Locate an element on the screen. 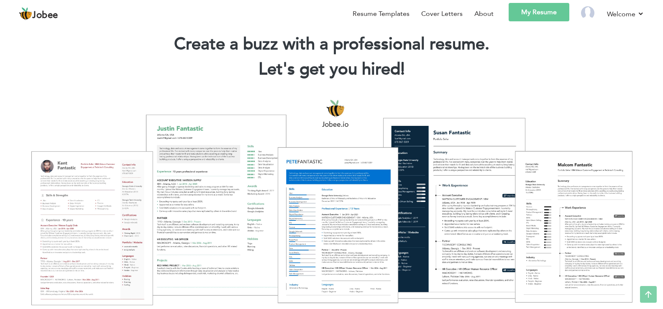 This screenshot has height=309, width=663. span: Jobee is located at coordinates (45, 15).